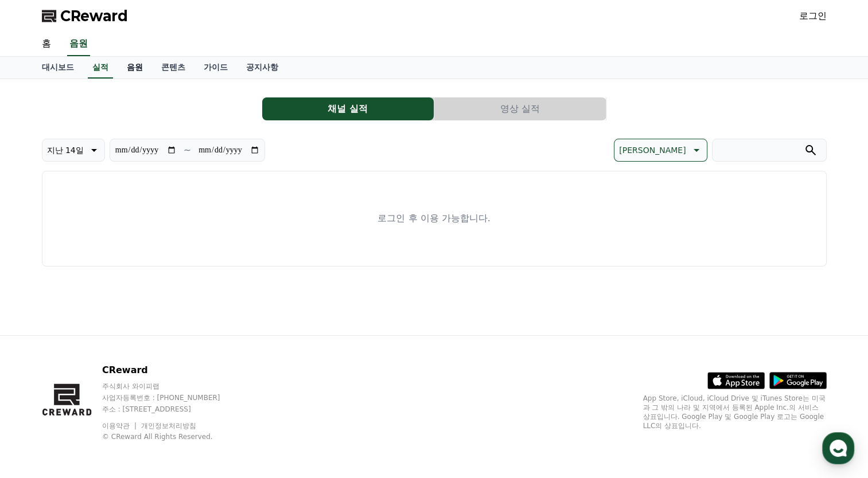 The width and height of the screenshot is (868, 478). I want to click on p: 로그인 후 이용 가능합니다., so click(434, 218).